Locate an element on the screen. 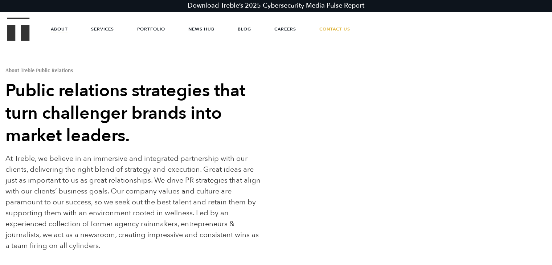 This screenshot has height=265, width=552. a: Contact Us is located at coordinates (334, 29).